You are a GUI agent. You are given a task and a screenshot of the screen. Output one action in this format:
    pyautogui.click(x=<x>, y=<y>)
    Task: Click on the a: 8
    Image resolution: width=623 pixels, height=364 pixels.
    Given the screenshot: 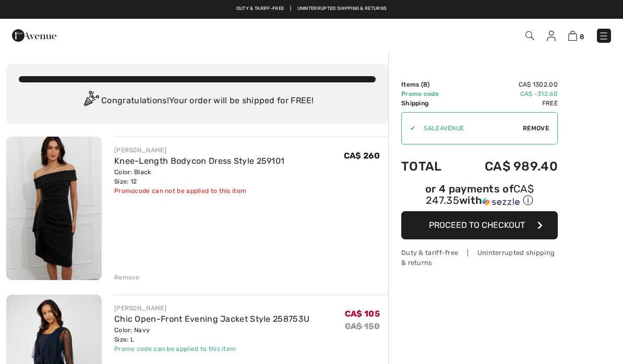 What is the action you would take?
    pyautogui.click(x=576, y=35)
    